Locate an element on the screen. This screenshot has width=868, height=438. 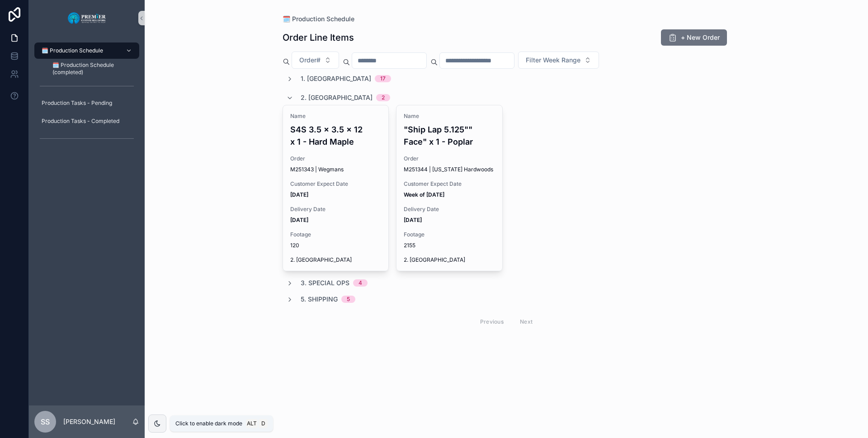
span: Filter Week Range is located at coordinates (553, 60).